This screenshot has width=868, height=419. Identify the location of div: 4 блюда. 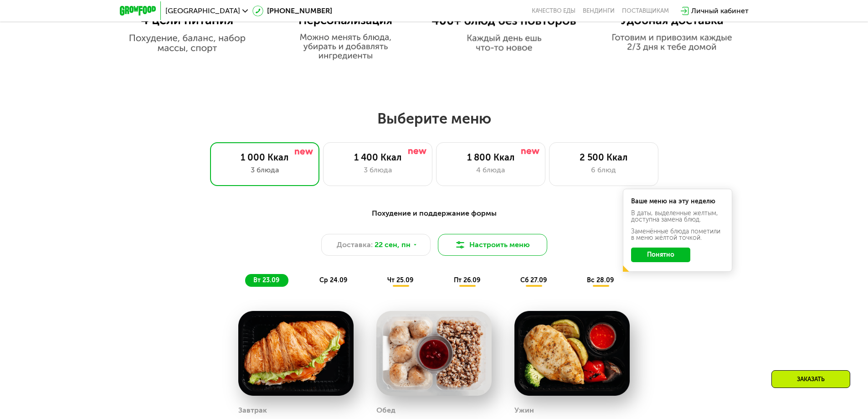
(491, 170).